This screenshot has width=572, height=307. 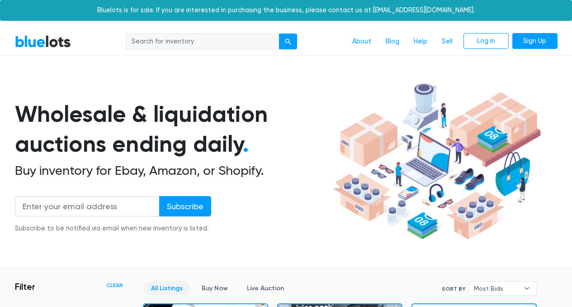 I want to click on label: Sort By, so click(x=454, y=289).